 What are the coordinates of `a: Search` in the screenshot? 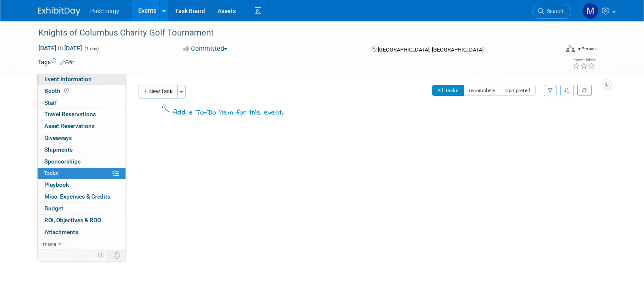 It's located at (552, 11).